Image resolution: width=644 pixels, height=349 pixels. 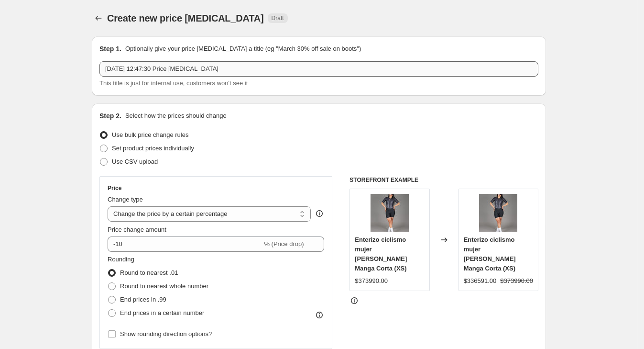 What do you see at coordinates (480, 281) in the screenshot?
I see `div: $336591.00` at bounding box center [480, 281].